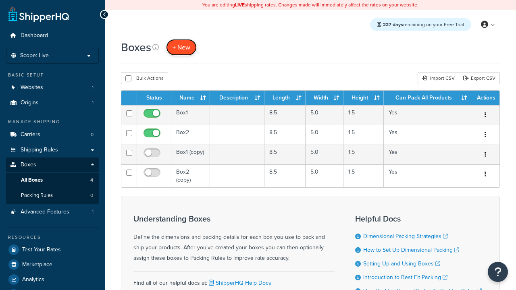  What do you see at coordinates (393, 25) in the screenshot?
I see `strong: 227 days` at bounding box center [393, 25].